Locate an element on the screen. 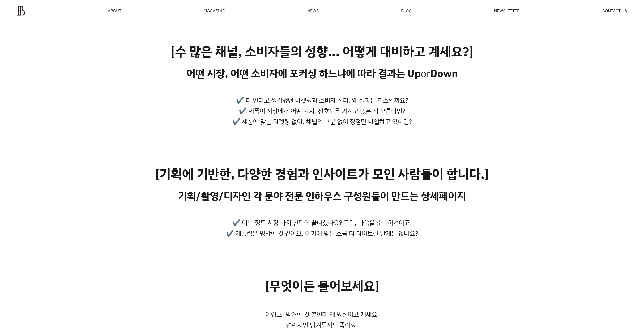 This screenshot has width=644, height=331. div: MAGAZINE is located at coordinates (214, 10).